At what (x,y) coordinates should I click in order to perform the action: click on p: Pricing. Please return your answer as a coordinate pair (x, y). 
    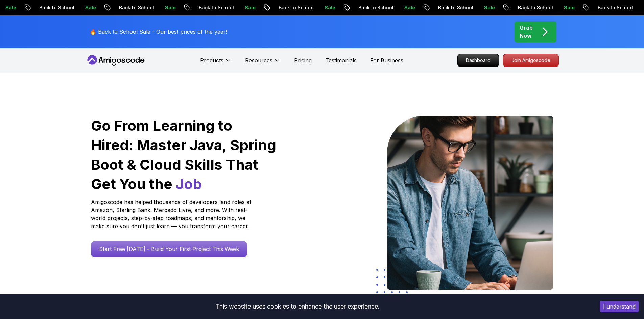
    Looking at the image, I should click on (303, 60).